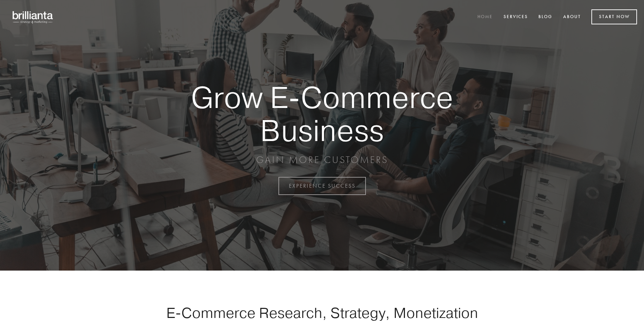 Image resolution: width=644 pixels, height=327 pixels. I want to click on img: brillianta - research, strategy, marketing, so click(33, 17).